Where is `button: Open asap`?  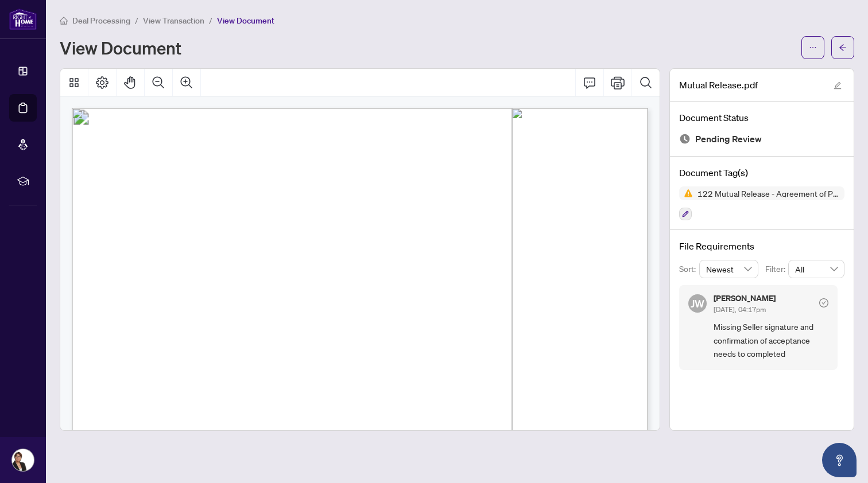
button: Open asap is located at coordinates (840, 460).